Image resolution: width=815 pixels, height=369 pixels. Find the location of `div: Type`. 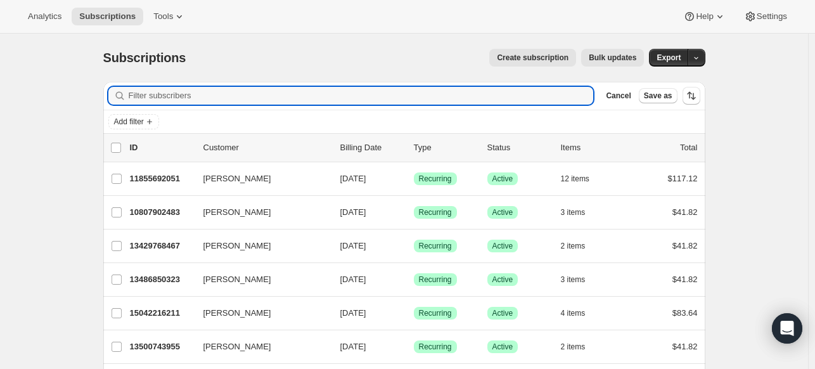

div: Type is located at coordinates (445, 148).